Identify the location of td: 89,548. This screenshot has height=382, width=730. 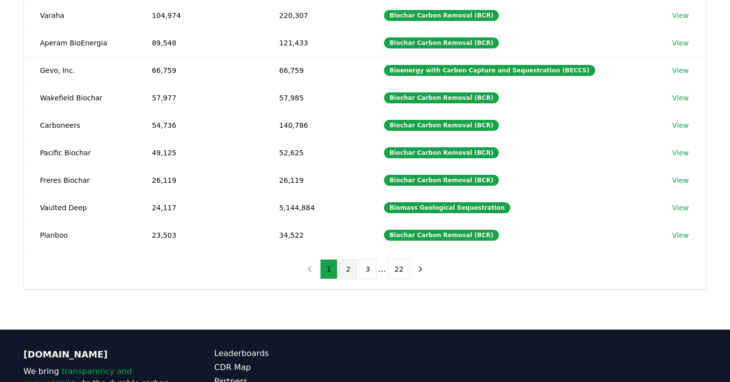
(199, 42).